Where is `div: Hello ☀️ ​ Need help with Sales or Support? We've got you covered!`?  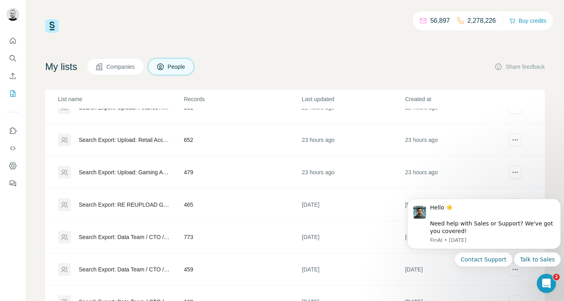 div: Hello ☀️ ​ Need help with Sales or Support? We've got you covered! is located at coordinates (88, 30).